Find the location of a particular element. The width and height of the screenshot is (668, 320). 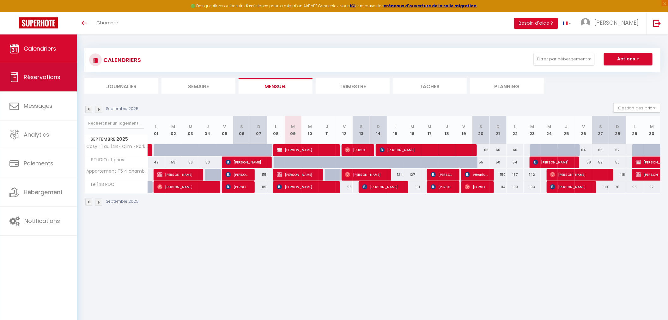

div: 95 is located at coordinates (635, 187).